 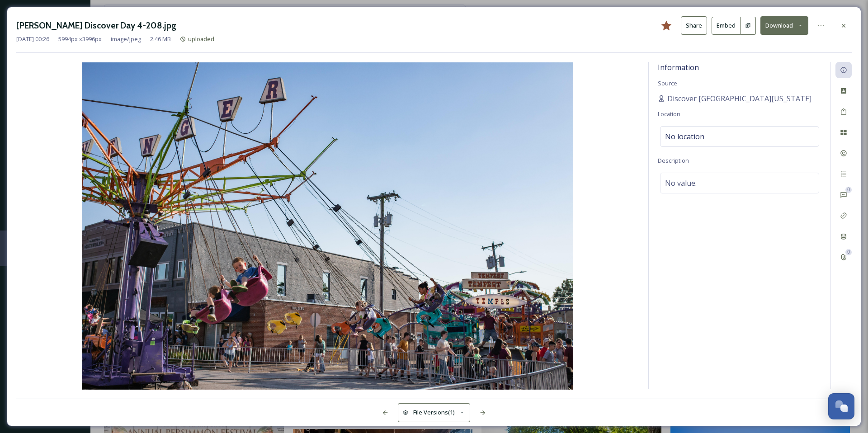 I want to click on button: Download, so click(x=784, y=25).